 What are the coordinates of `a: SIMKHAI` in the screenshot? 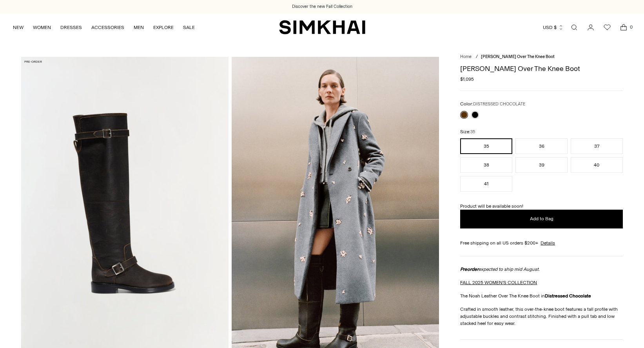 It's located at (322, 27).